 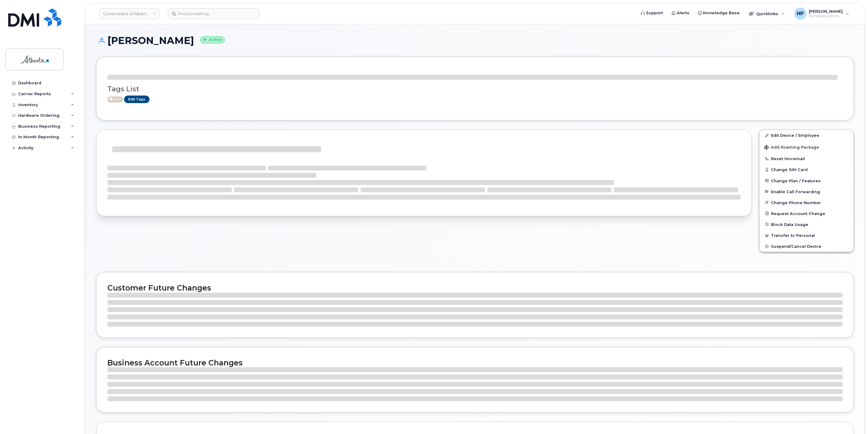 I want to click on button: Suspend/Cancel Device, so click(x=806, y=247).